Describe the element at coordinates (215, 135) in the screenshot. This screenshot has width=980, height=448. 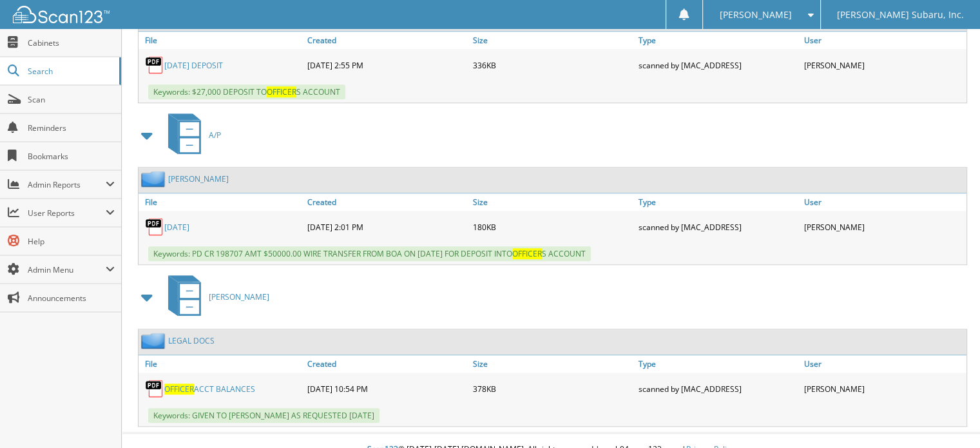
I see `span: A/P` at that location.